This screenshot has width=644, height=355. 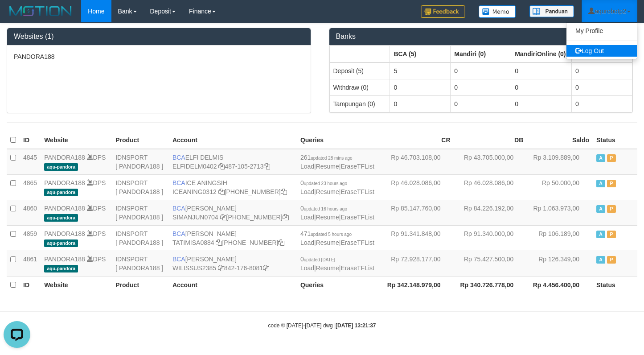 I want to click on img: Feedback.jpg, so click(x=443, y=12).